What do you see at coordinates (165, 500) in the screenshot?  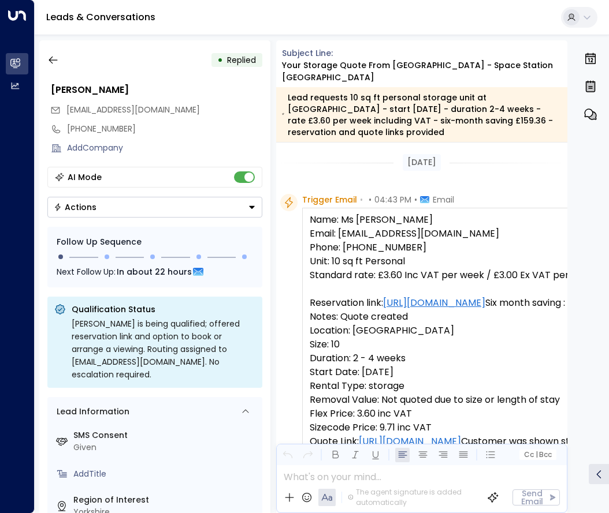 I see `label: Region of Interest` at bounding box center [165, 500].